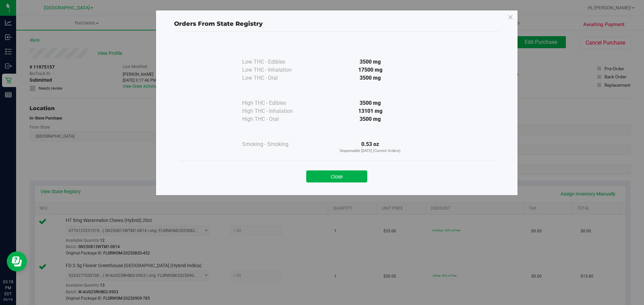 The height and width of the screenshot is (305, 644). I want to click on div: Low THC - Inhalation, so click(276, 70).